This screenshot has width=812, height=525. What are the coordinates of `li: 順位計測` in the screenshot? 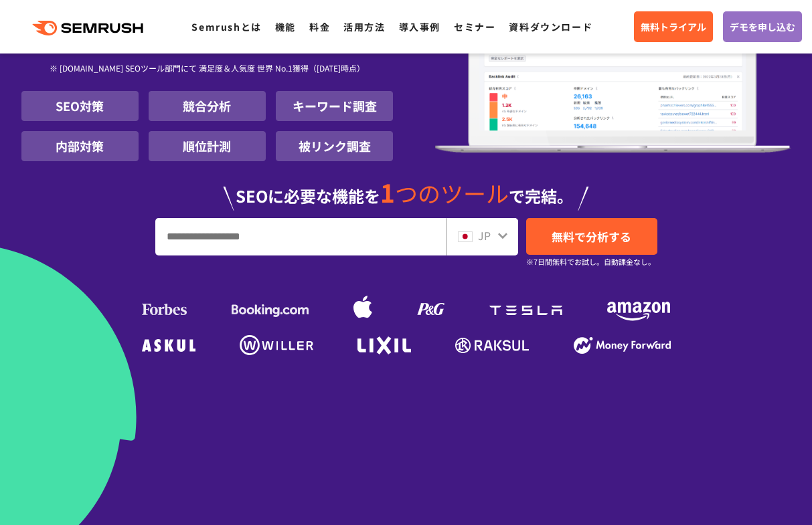 It's located at (207, 146).